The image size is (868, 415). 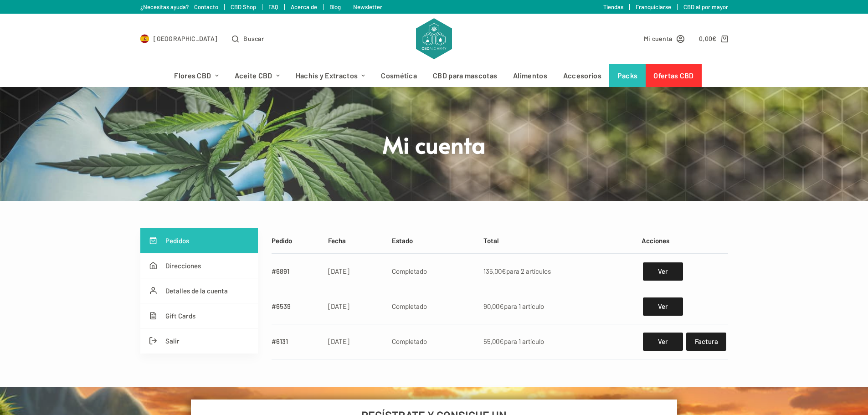 What do you see at coordinates (434, 144) in the screenshot?
I see `h1: Mi cuenta` at bounding box center [434, 144].